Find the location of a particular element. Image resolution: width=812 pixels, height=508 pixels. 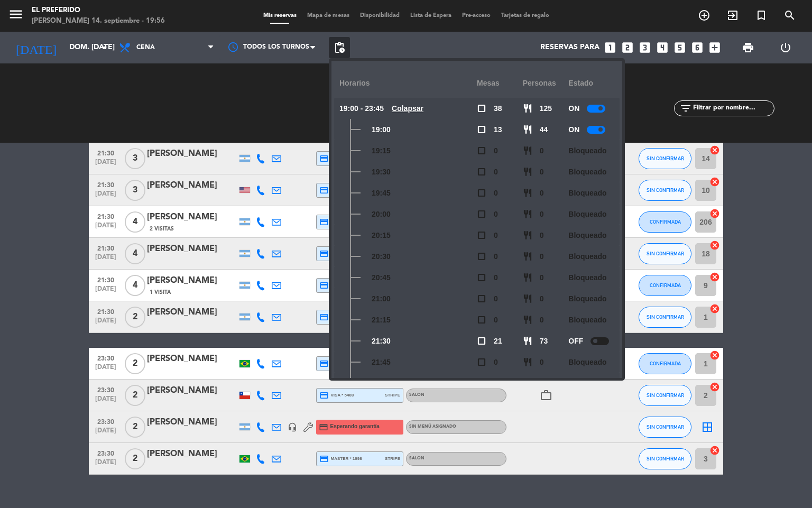

span: 44 is located at coordinates (544, 129).